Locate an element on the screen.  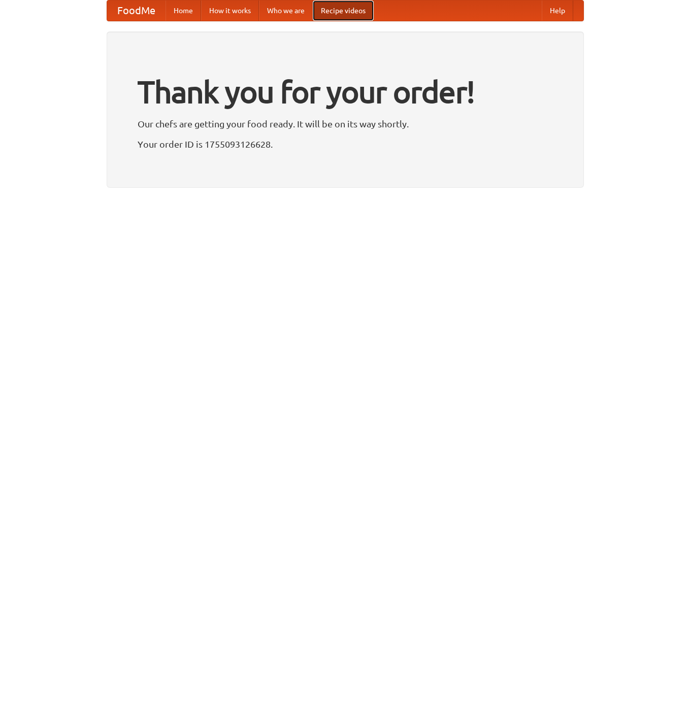
a: FoodMe is located at coordinates (136, 11).